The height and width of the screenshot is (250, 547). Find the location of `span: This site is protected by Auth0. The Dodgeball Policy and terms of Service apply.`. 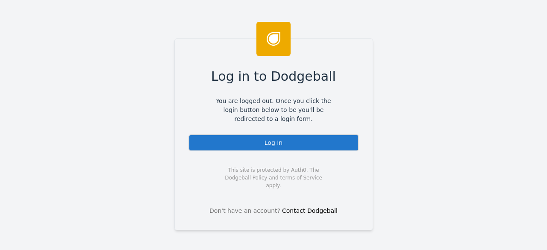

span: This site is protected by Auth0. The Dodgeball Policy and terms of Service apply. is located at coordinates (273, 178).